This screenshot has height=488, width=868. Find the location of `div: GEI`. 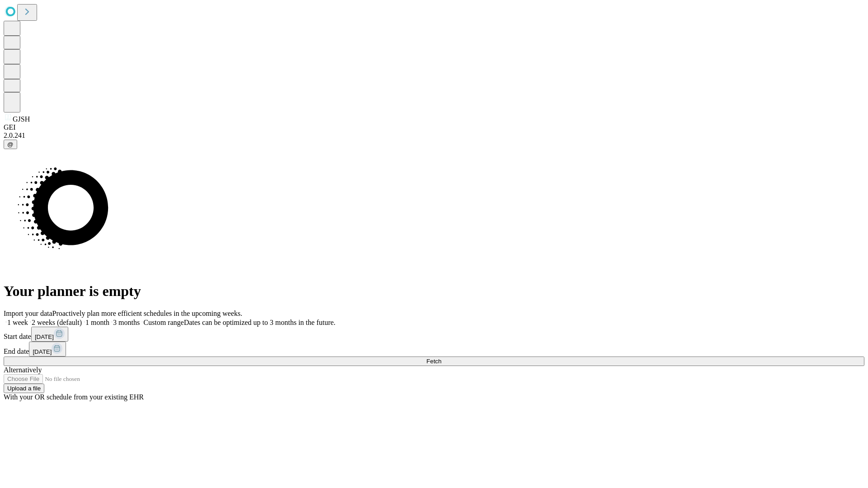

div: GEI is located at coordinates (434, 127).